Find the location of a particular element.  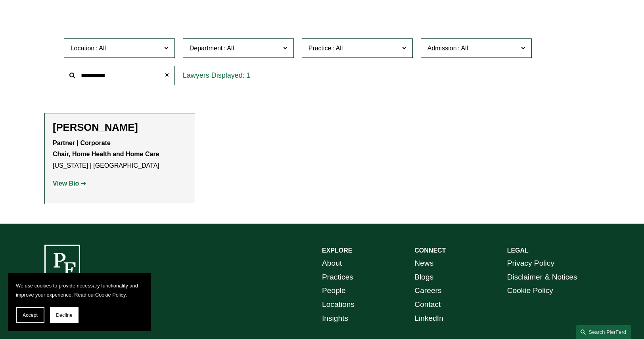

a: View Bio is located at coordinates (69, 183).